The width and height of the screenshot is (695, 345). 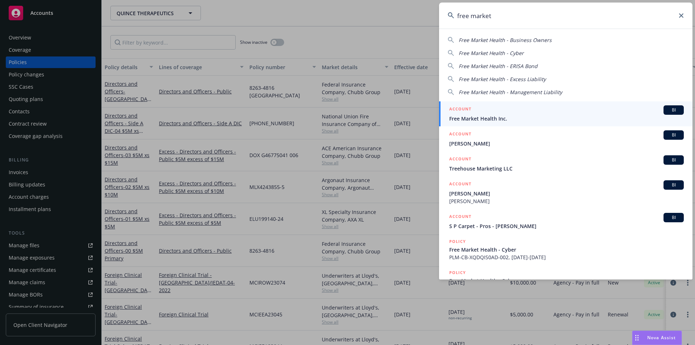 What do you see at coordinates (661, 337) in the screenshot?
I see `span: Nova Assist` at bounding box center [661, 337].